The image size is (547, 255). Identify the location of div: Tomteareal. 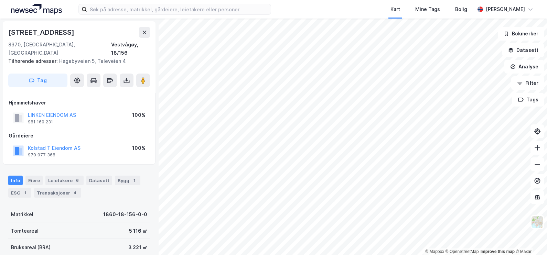
(25, 231).